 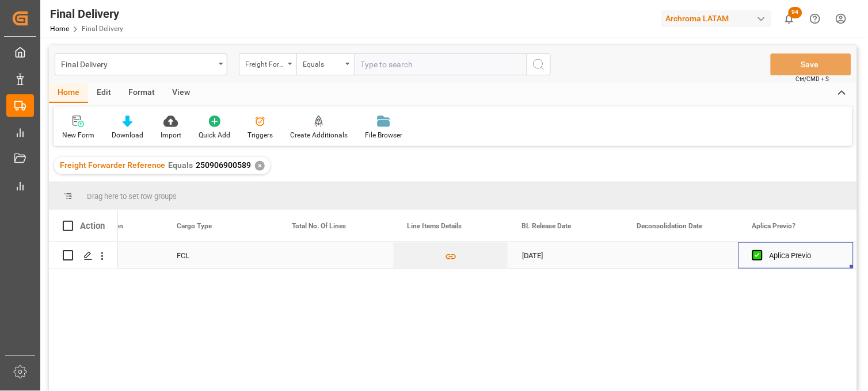 I want to click on div: Triggers, so click(x=260, y=135).